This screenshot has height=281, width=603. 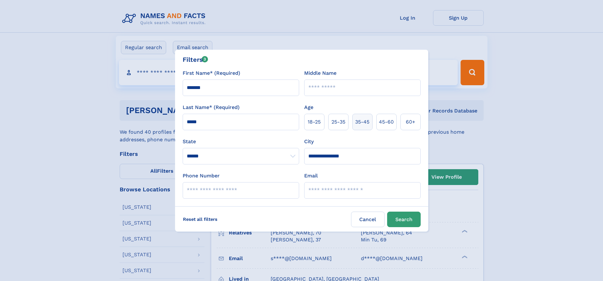 What do you see at coordinates (320, 73) in the screenshot?
I see `label: Middle Name` at bounding box center [320, 73].